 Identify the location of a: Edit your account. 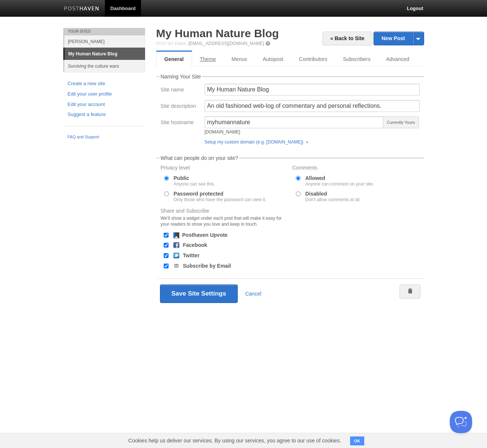
(104, 104).